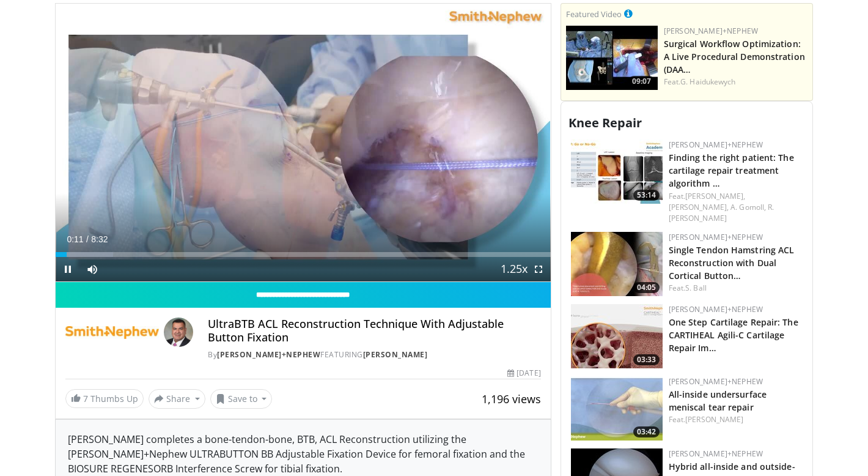 Image resolution: width=868 pixels, height=476 pixels. Describe the element at coordinates (539, 269) in the screenshot. I see `button: Fullscreen` at that location.